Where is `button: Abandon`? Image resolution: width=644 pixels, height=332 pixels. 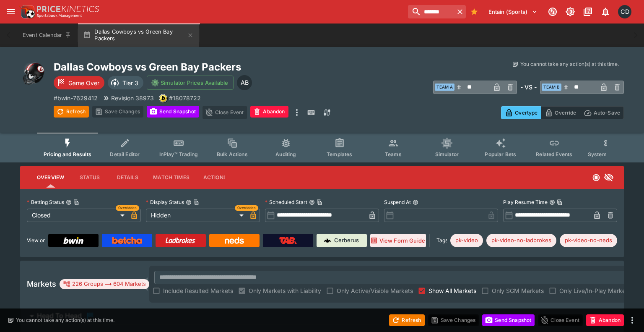 button: Abandon is located at coordinates (269, 111).